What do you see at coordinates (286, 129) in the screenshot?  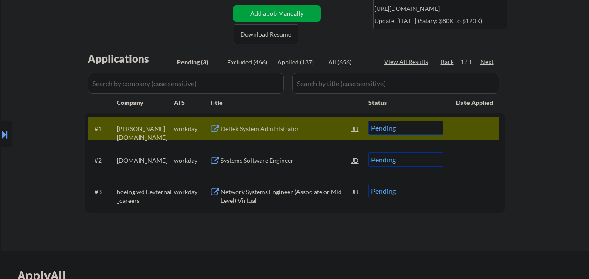 I see `div: Deltek System Administrator` at bounding box center [286, 129].